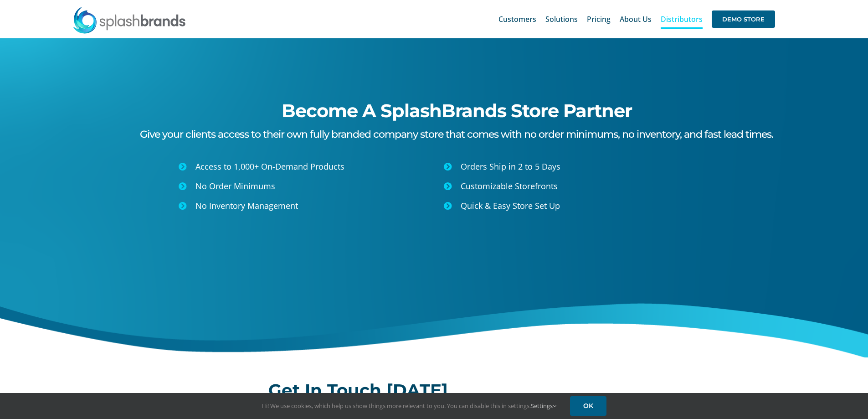  I want to click on span: Pricing, so click(598, 19).